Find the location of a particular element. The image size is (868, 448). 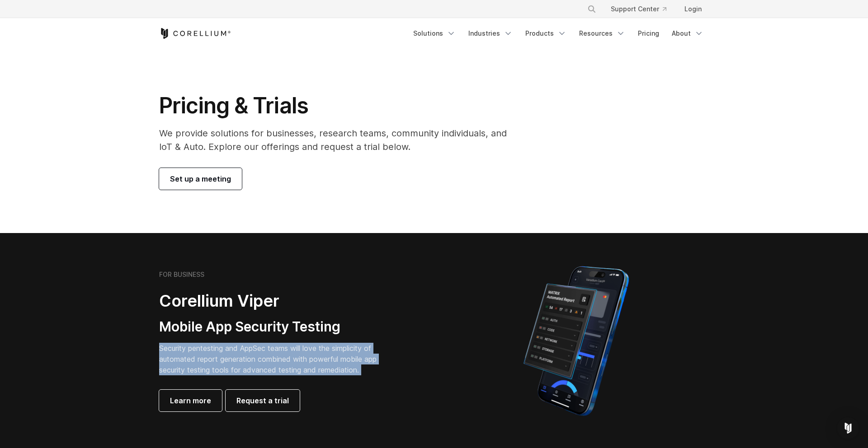

h6: FOR BUSINESS is located at coordinates (181, 275).